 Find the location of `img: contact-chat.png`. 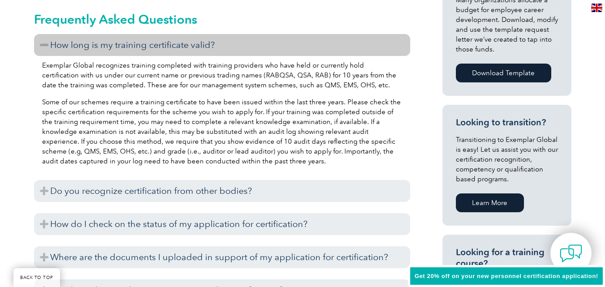

img: contact-chat.png is located at coordinates (571, 253).